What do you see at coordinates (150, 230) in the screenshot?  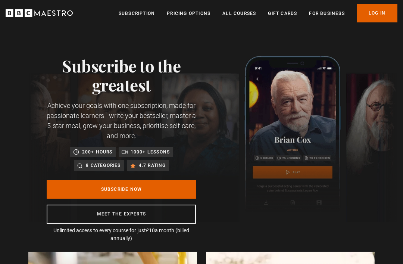 I see `span: £10` at bounding box center [150, 230].